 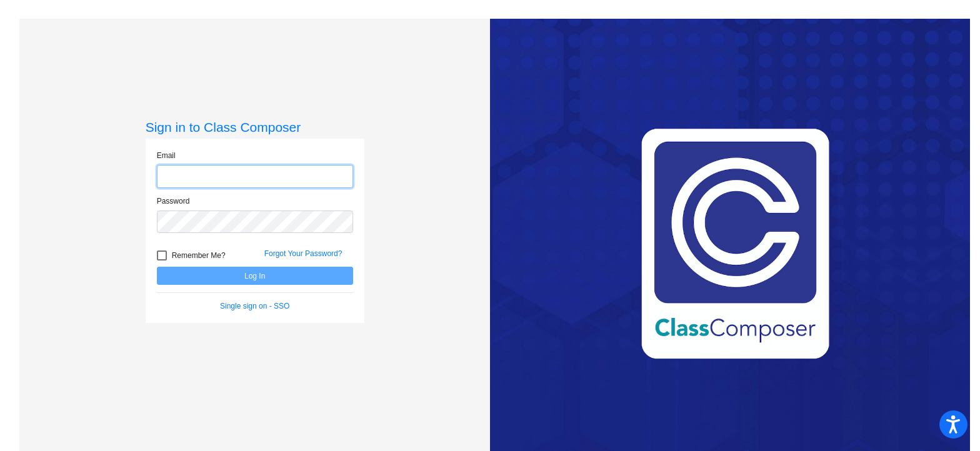 I want to click on label: Password, so click(x=173, y=201).